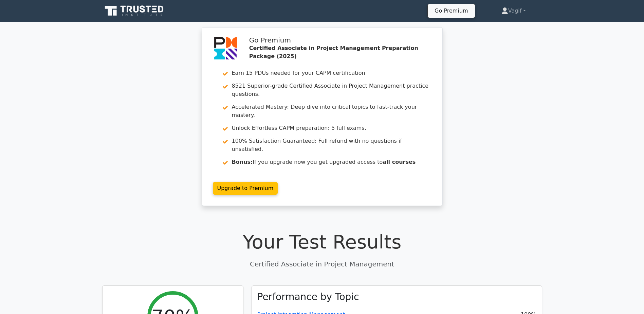 The width and height of the screenshot is (644, 314). I want to click on a: Go Premium, so click(451, 11).